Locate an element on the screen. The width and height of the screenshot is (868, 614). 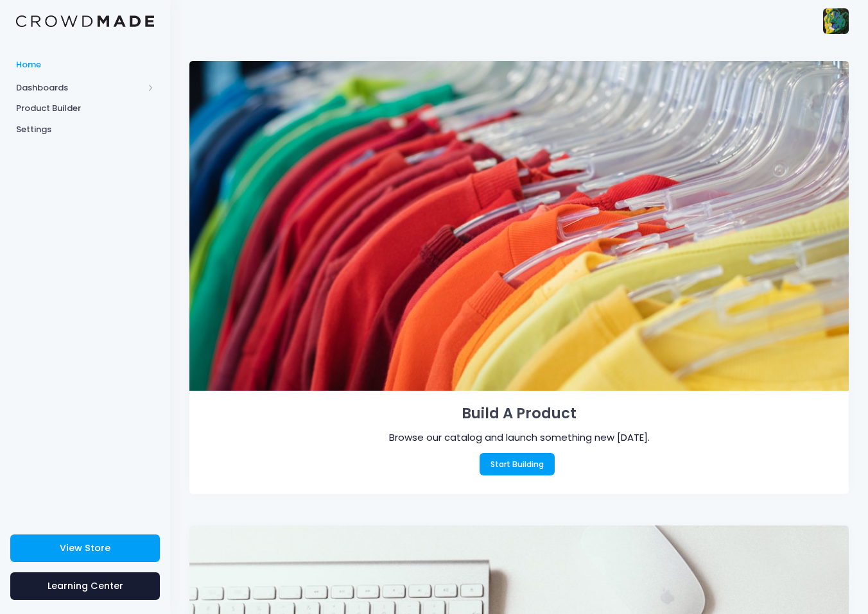
span: Dashboards is located at coordinates (80, 88).